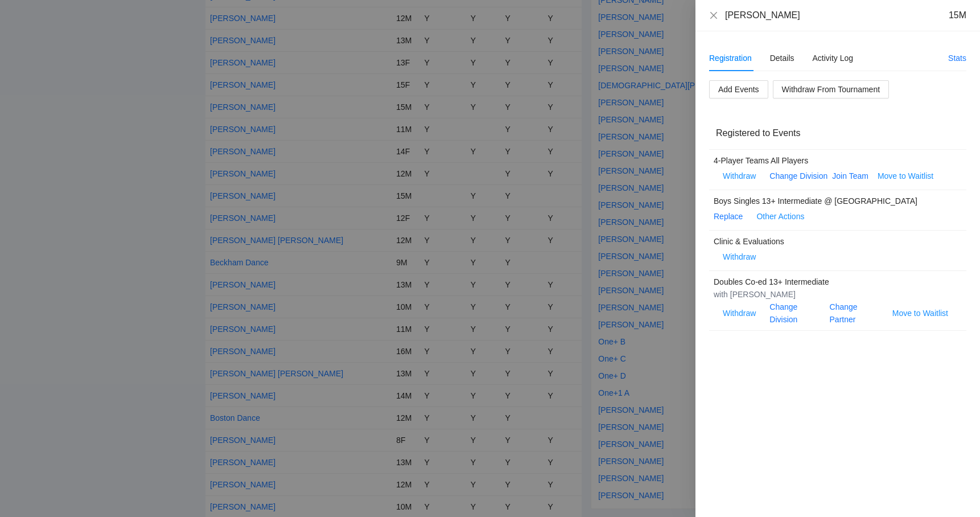  What do you see at coordinates (834, 242) in the screenshot?
I see `div: Clinic & Evaluations` at bounding box center [834, 242].